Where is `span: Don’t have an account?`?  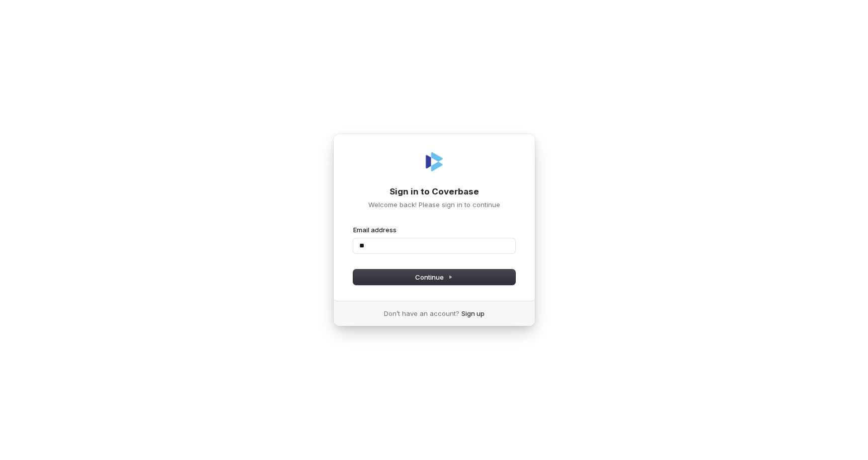
span: Don’t have an account? is located at coordinates (422, 313).